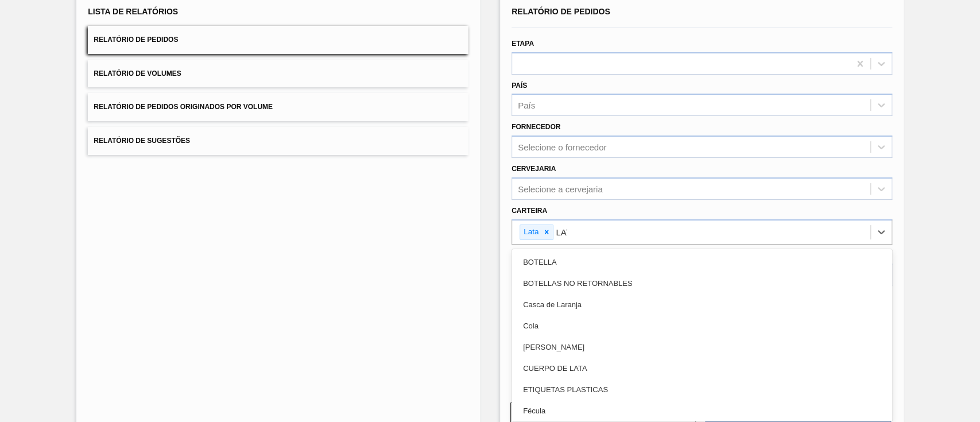 Image resolution: width=980 pixels, height=422 pixels. Describe the element at coordinates (523, 43) in the screenshot. I see `label: Etapa` at that location.